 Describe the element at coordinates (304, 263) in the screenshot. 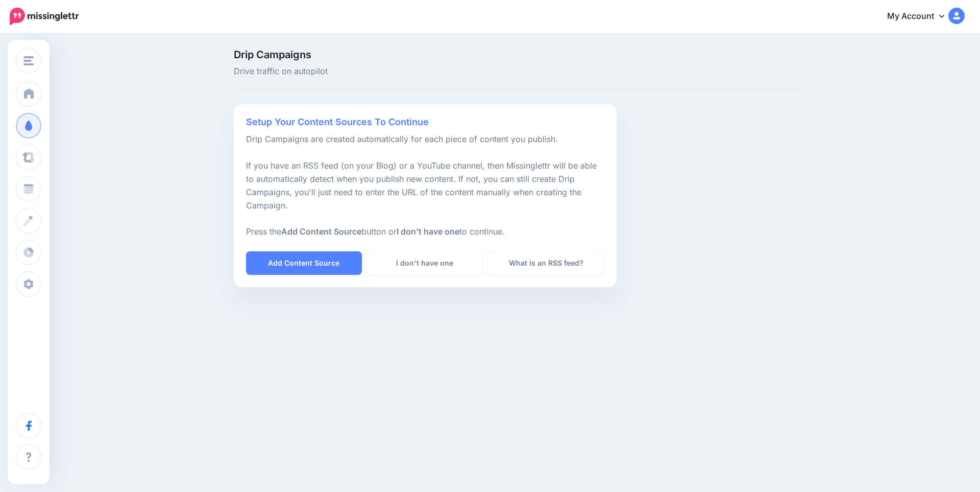

I see `a: Add Content Source` at that location.